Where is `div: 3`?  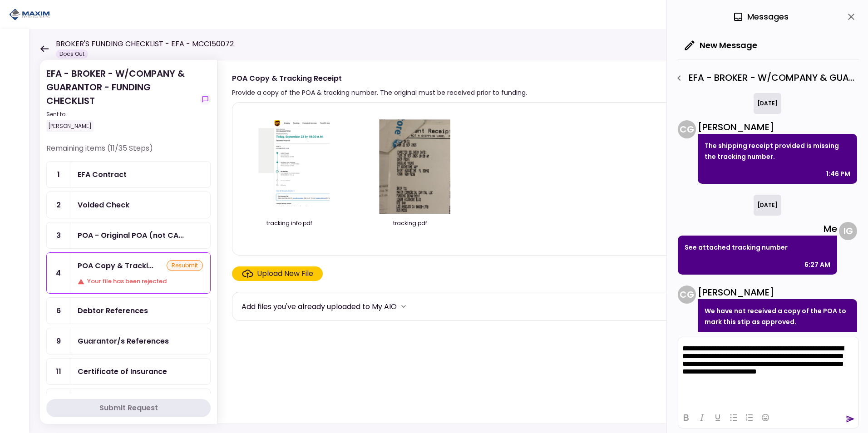 div: 3 is located at coordinates (59, 235).